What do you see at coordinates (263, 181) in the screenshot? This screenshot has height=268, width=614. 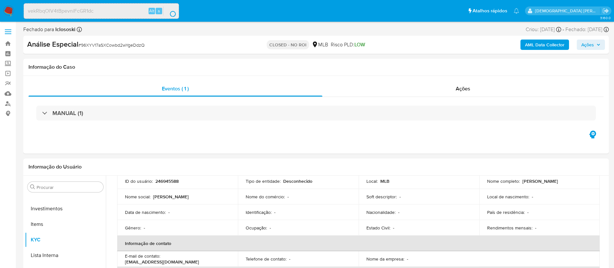 I see `p: Tipo de entidade :` at bounding box center [263, 181].